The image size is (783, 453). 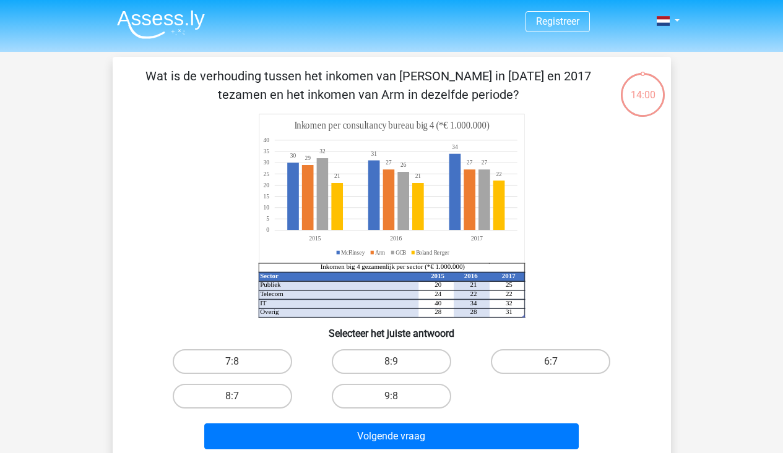 I want to click on button: Volgende vraag, so click(x=391, y=437).